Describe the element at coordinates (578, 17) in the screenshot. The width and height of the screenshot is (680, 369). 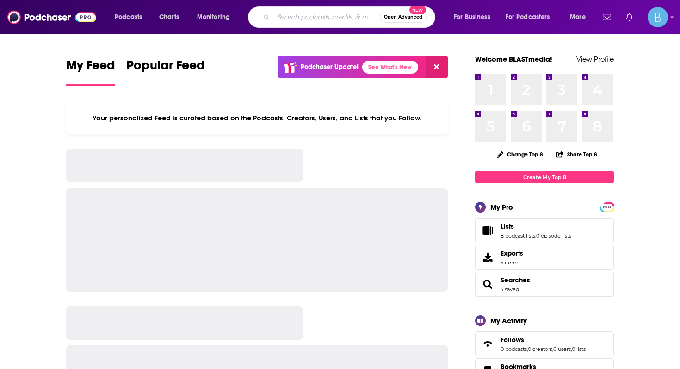
I see `span: More` at that location.